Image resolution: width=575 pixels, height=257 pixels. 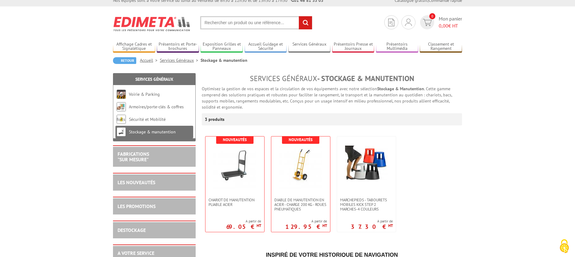 What do you see at coordinates (152, 24) in the screenshot?
I see `img: Edimeta` at bounding box center [152, 24].